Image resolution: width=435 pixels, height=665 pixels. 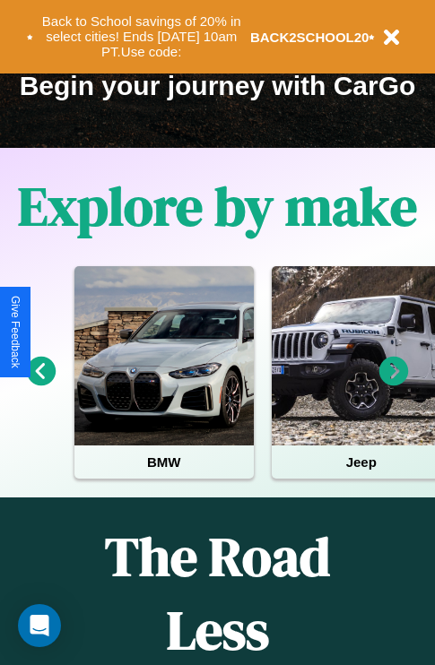 What do you see at coordinates (39, 626) in the screenshot?
I see `div: Open Intercom Messenger` at bounding box center [39, 626].